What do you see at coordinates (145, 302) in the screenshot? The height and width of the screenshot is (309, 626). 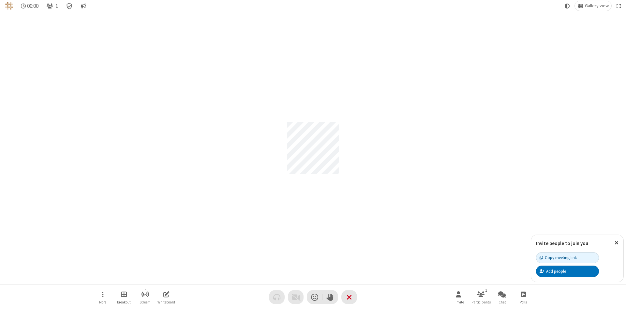 I see `span: Stream` at bounding box center [145, 302].